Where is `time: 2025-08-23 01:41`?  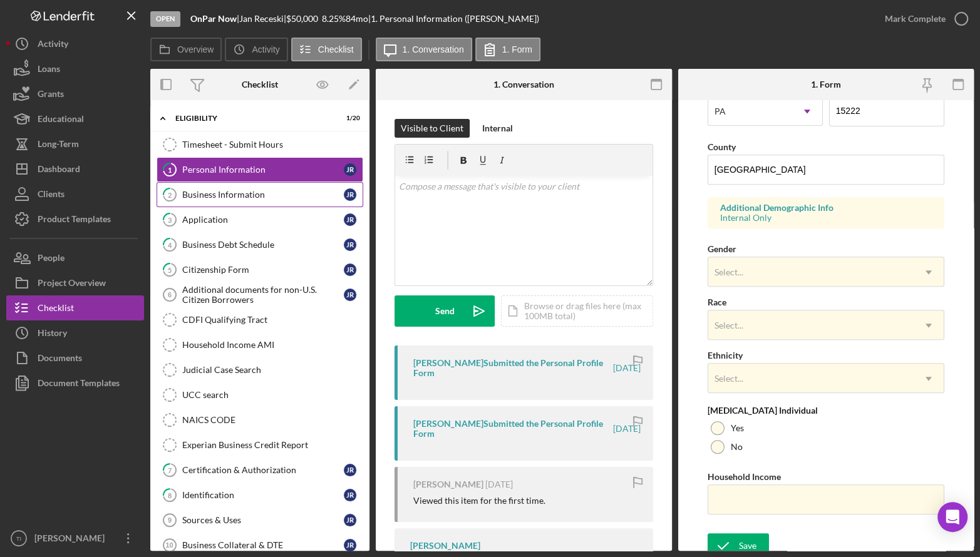
time: 2025-08-23 01:41 is located at coordinates (499, 484).